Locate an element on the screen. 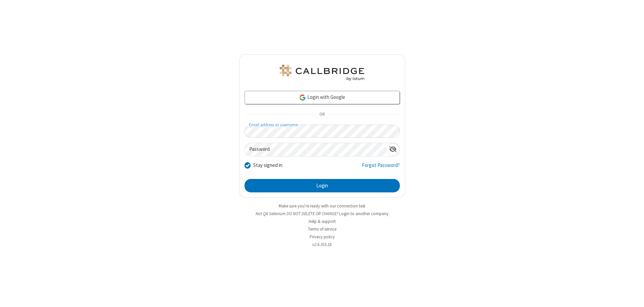 The width and height of the screenshot is (644, 307). a: Make sure you're ready with our connection test is located at coordinates (322, 206).